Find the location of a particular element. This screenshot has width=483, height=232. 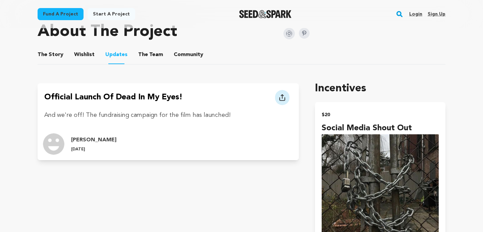

p: And we're off! The fundraising campaign for the film has launched! is located at coordinates (168, 115).